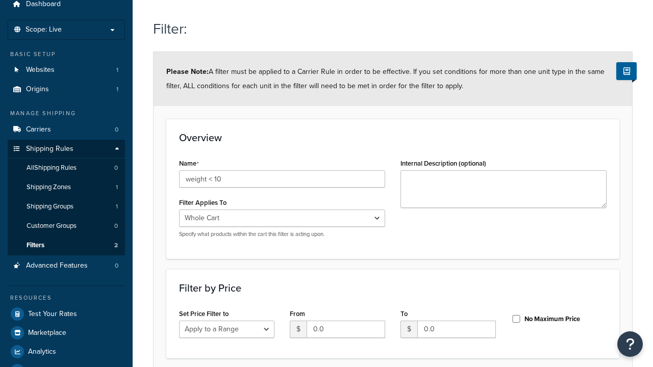 The image size is (653, 367). Describe the element at coordinates (204, 314) in the screenshot. I see `label: Set Price Filter to` at that location.